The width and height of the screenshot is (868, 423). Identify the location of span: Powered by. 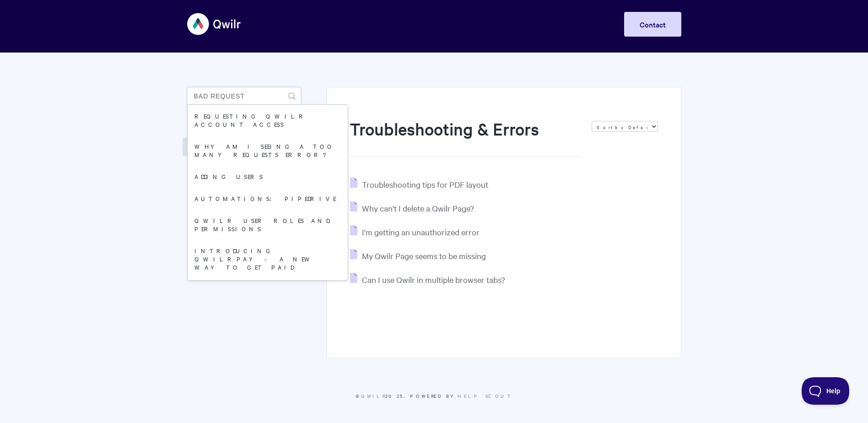
(461, 395).